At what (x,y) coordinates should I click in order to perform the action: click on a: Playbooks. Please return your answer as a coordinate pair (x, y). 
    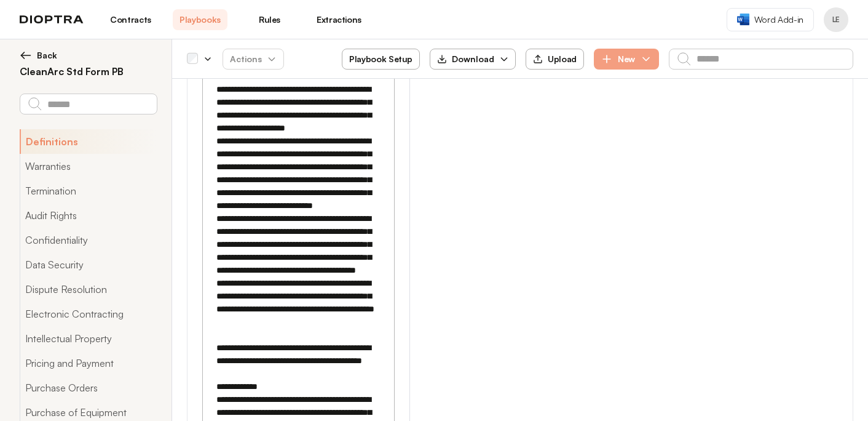
    Looking at the image, I should click on (200, 20).